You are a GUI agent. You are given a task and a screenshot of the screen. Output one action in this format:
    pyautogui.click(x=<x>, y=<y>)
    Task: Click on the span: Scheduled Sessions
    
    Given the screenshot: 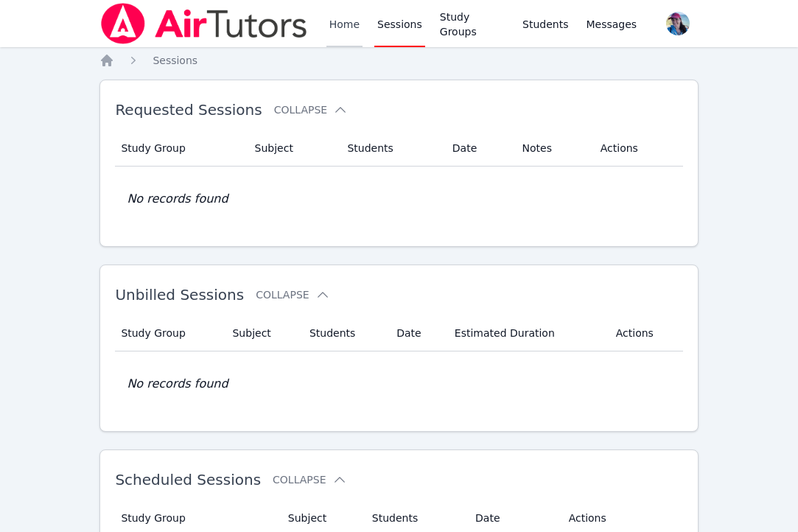 What is the action you would take?
    pyautogui.click(x=188, y=479)
    